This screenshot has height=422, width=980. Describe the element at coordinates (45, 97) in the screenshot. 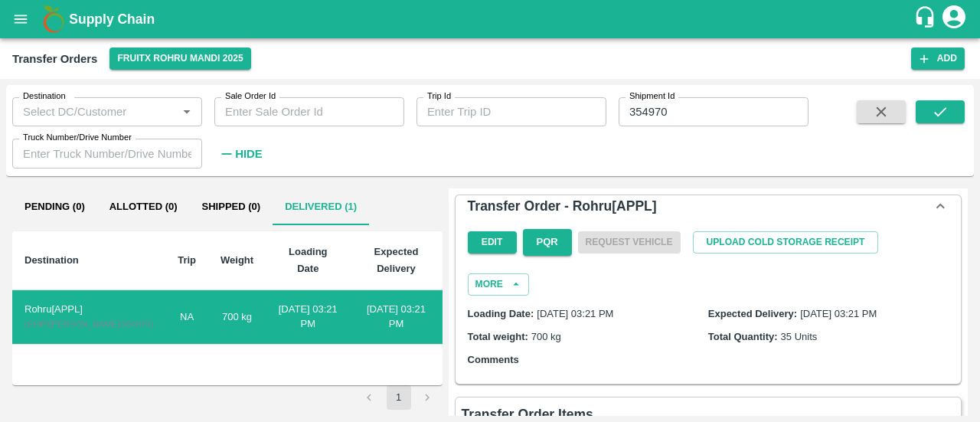

I see `label: Destination` at that location.